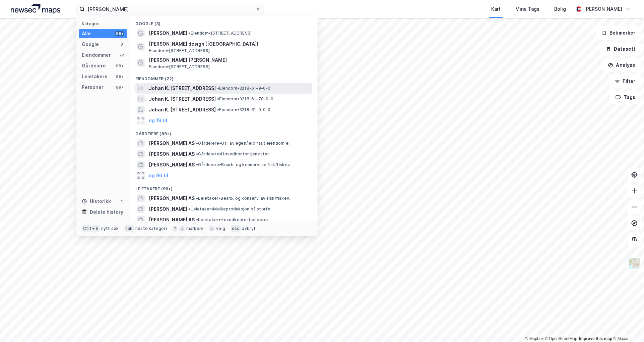 Image resolution: width=644 pixels, height=342 pixels. What do you see at coordinates (92, 87) in the screenshot?
I see `div: Personer` at bounding box center [92, 87].